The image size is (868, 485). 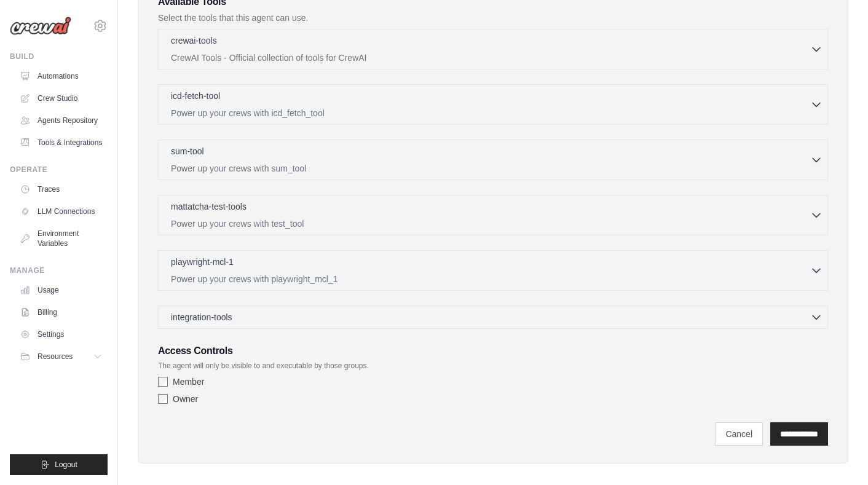 I want to click on button: crewai-tools CrewAI Tools - Official collection of tools for CrewAI, so click(x=494, y=49).